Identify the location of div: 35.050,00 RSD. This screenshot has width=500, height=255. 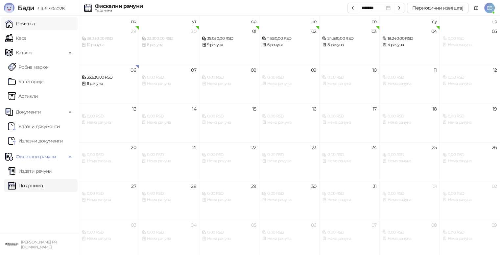
(229, 38).